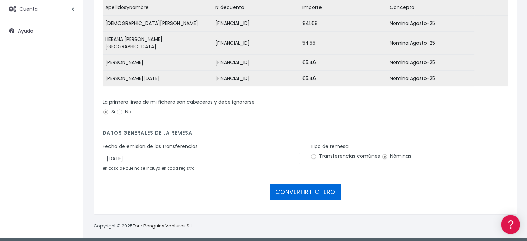 Image resolution: width=527 pixels, height=241 pixels. What do you see at coordinates (69, 191) in the screenshot?
I see `button: Contáctanos` at bounding box center [69, 191].